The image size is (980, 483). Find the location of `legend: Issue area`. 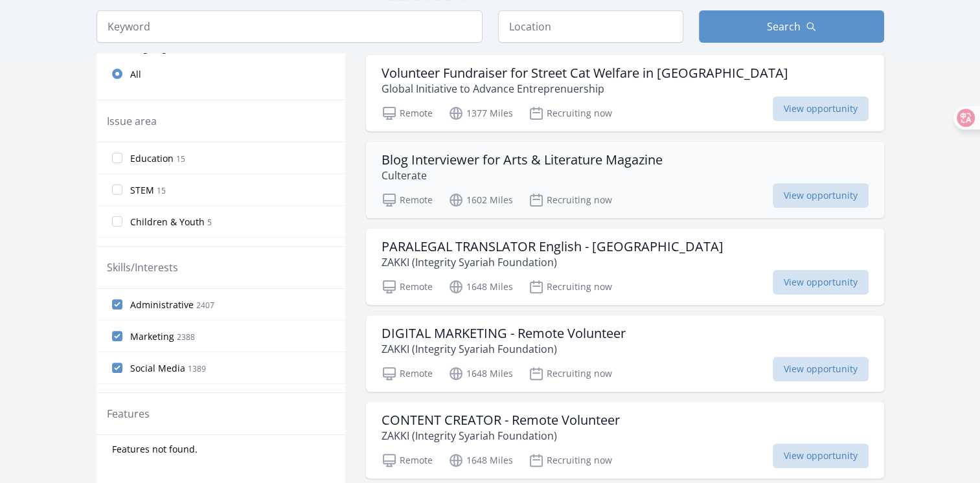

legend: Issue area is located at coordinates (132, 121).